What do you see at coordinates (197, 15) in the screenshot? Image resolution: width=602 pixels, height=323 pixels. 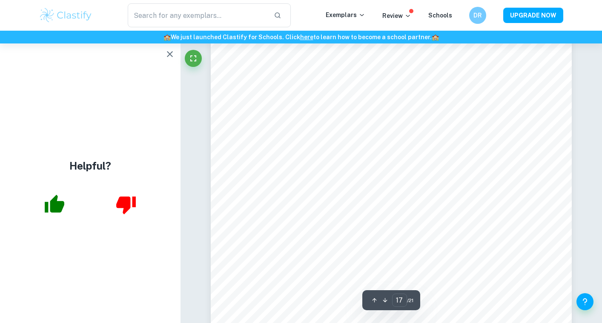 I see `input: Search for any exemplars...` at bounding box center [197, 15].